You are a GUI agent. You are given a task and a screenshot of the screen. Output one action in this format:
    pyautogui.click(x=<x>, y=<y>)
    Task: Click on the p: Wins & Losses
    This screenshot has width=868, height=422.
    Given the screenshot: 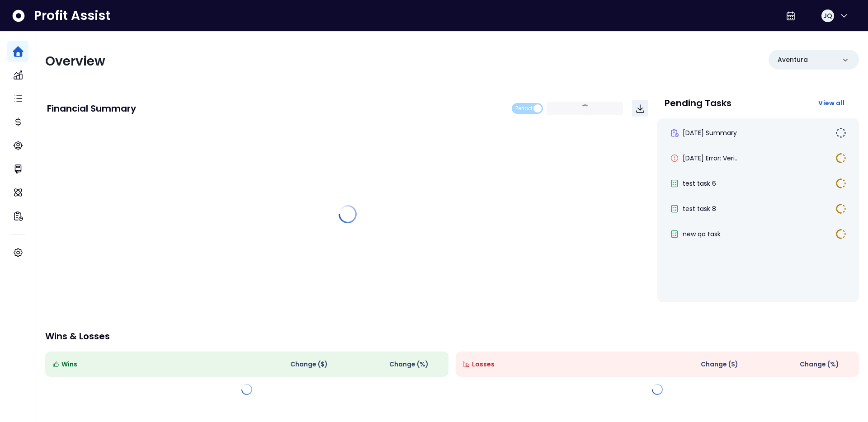 What is the action you would take?
    pyautogui.click(x=452, y=336)
    